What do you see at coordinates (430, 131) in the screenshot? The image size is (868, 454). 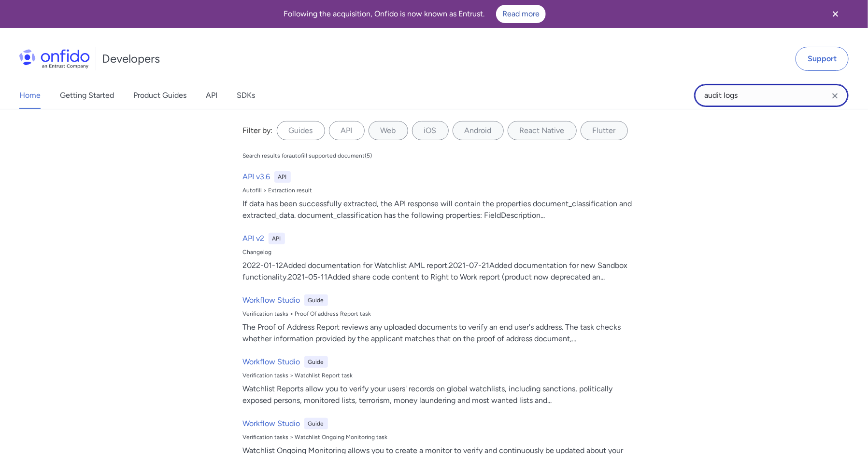 I see `label: iOS` at bounding box center [430, 131].